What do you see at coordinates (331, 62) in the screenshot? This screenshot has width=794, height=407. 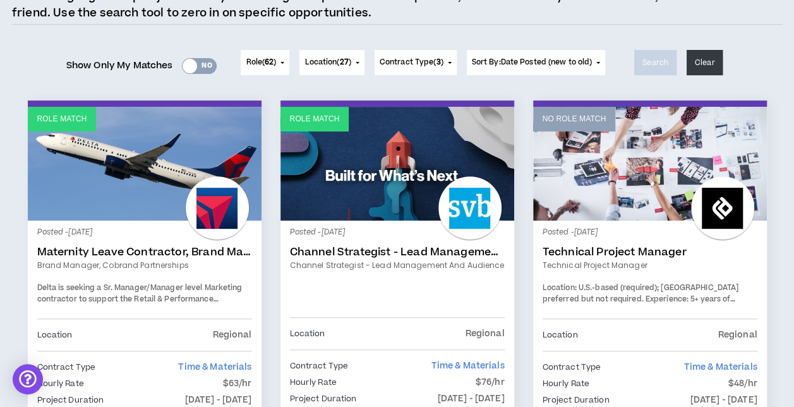 I see `button: Location(27)` at bounding box center [331, 62].